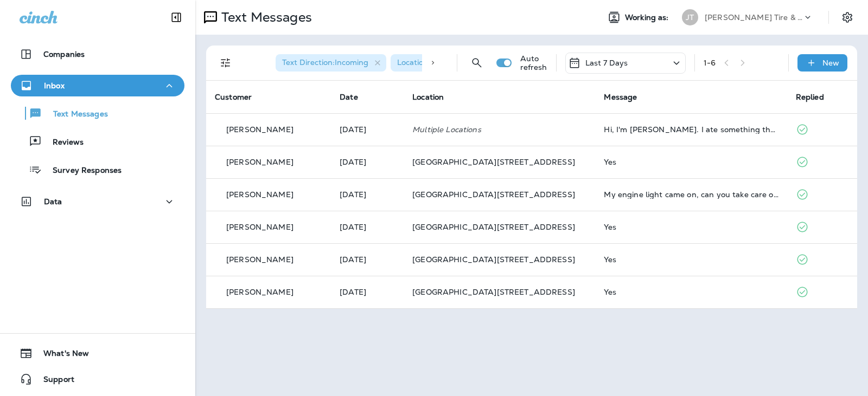 This screenshot has height=396, width=868. What do you see at coordinates (367, 130) in the screenshot?
I see `p: Aug 25, 2025 06:53 AM` at bounding box center [367, 130].